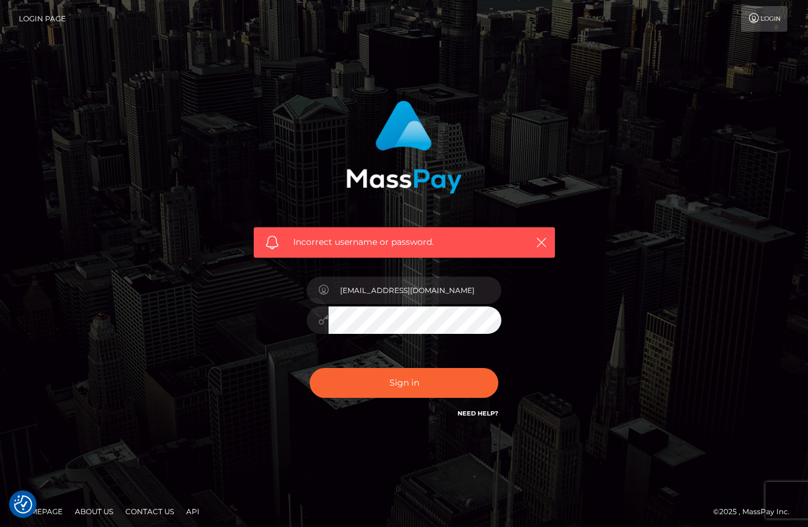  Describe the element at coordinates (756, 511) in the screenshot. I see `div: © 2025 , MassPay Inc.` at that location.